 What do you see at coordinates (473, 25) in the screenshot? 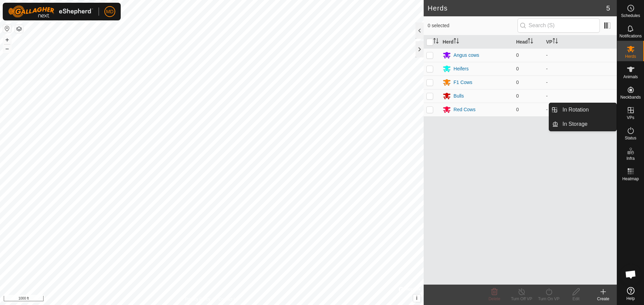
I see `span: 0 selected` at bounding box center [473, 25].